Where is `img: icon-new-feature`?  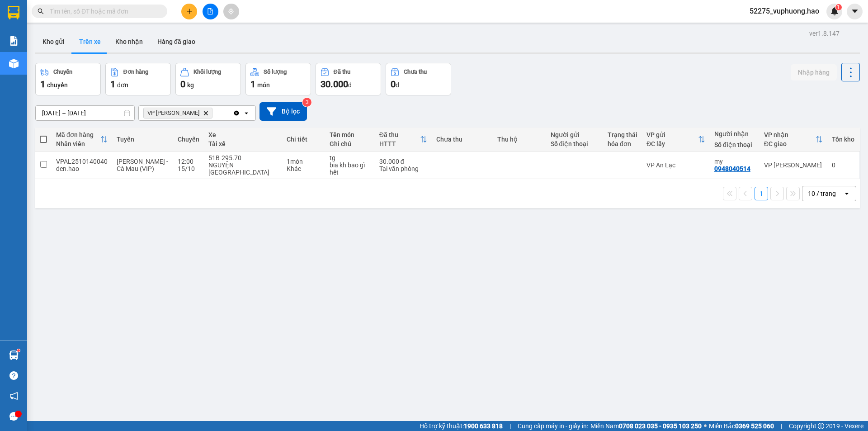 img: icon-new-feature is located at coordinates (835, 11).